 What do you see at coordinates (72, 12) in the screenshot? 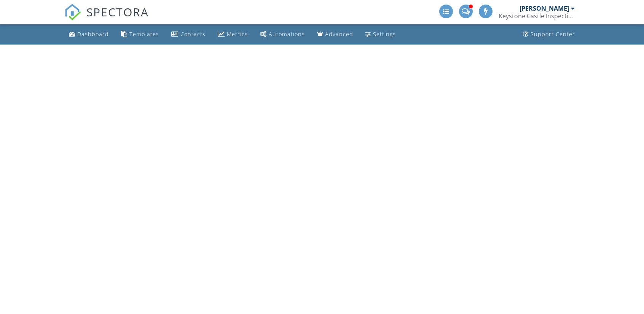
I see `img: The Best Home Inspection Software - Spectora` at bounding box center [72, 12].